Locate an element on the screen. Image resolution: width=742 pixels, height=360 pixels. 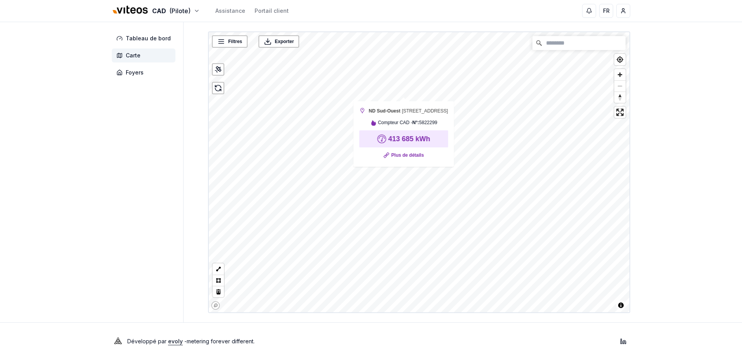
button: Polygon tool (p) is located at coordinates (218, 280).